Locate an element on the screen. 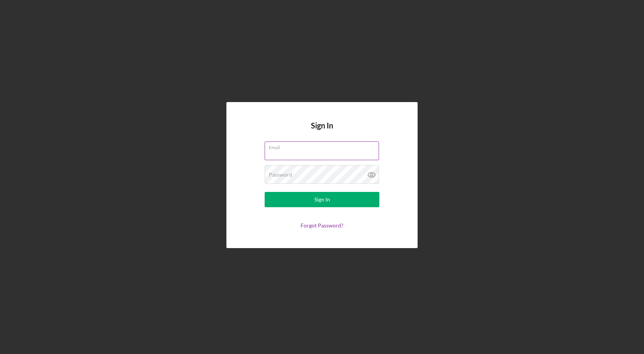 This screenshot has width=644, height=354. div: Sign In is located at coordinates (322, 200).